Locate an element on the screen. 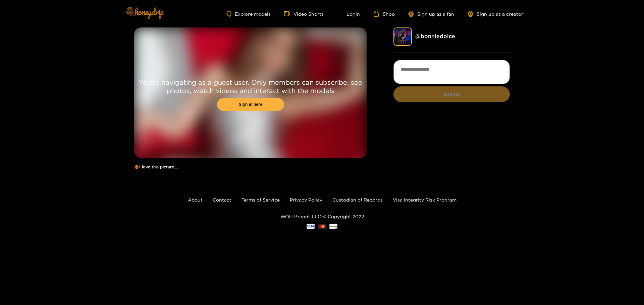  a: Custodian of Records is located at coordinates (357, 200).